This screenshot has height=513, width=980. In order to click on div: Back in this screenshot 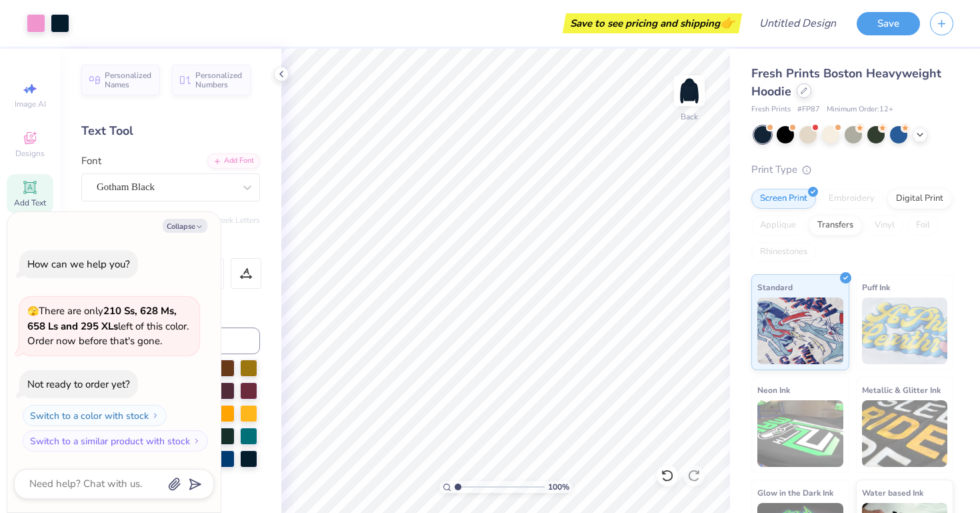, I will do `click(689, 117)`.